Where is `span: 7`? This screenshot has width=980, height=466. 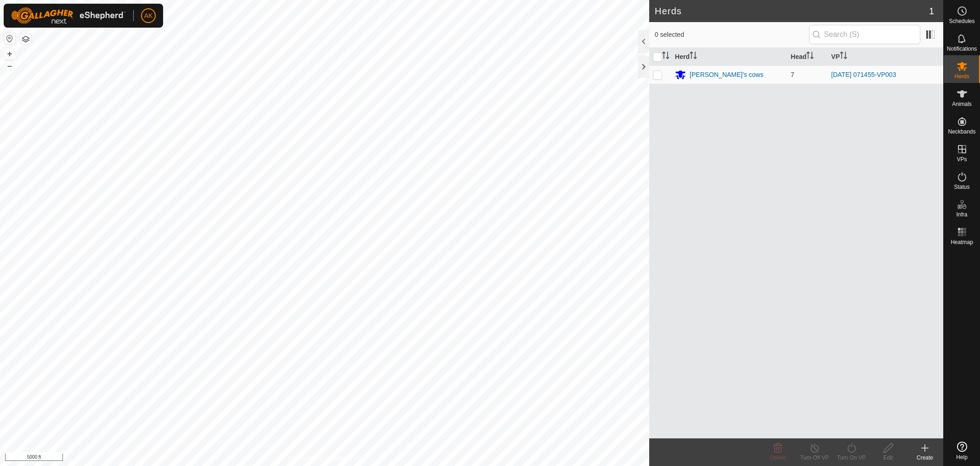 span: 7 is located at coordinates (793, 74).